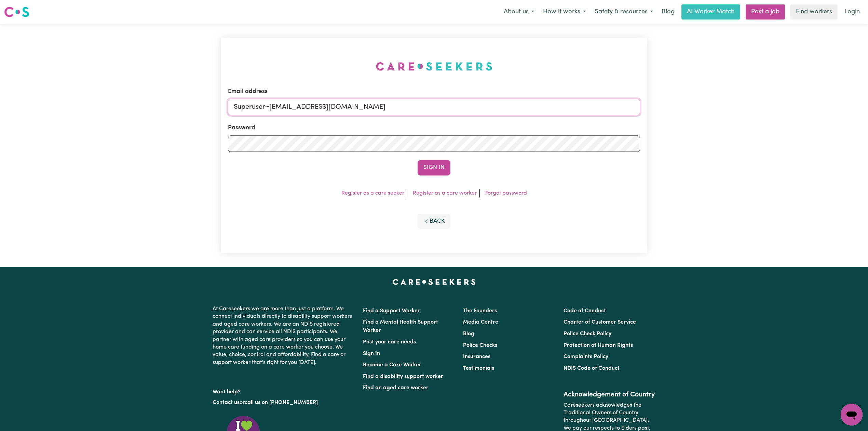 The width and height of the screenshot is (868, 431). I want to click on a: Complaints Policy, so click(586, 357).